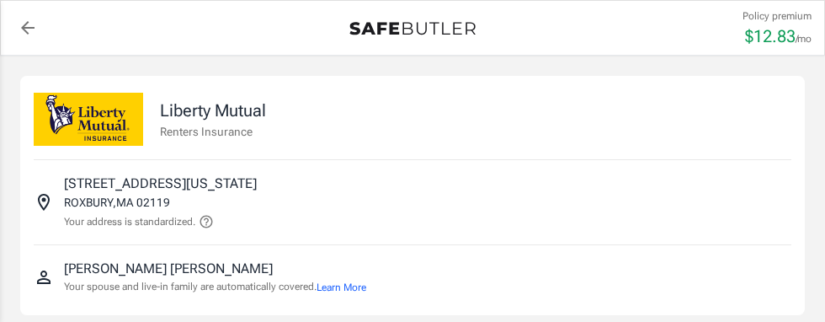  I want to click on p: ROXBURY , MA 02119, so click(117, 202).